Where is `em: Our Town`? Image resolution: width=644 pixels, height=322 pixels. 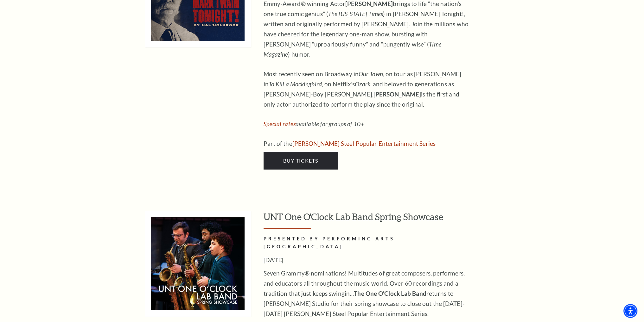 em: Our Town is located at coordinates (371, 74).